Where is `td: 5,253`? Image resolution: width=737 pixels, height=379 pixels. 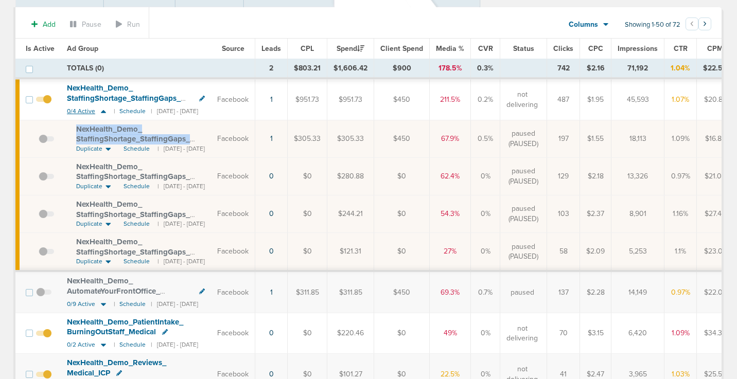 td: 5,253 is located at coordinates (637, 252).